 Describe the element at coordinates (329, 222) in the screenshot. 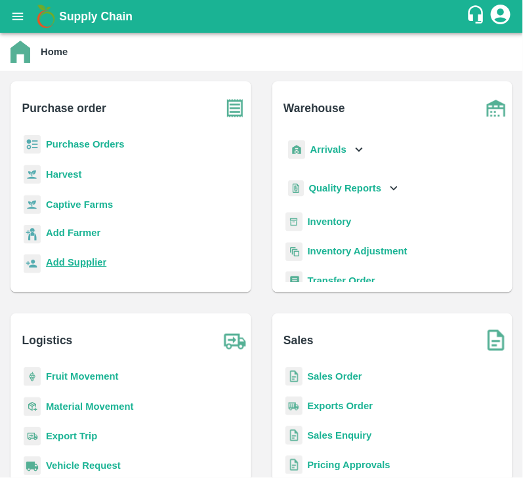

I see `a: Inventory` at that location.